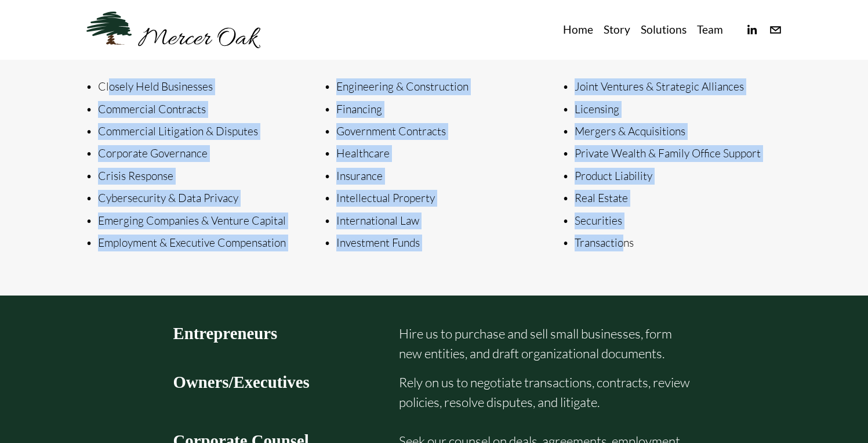 The width and height of the screenshot is (868, 443). What do you see at coordinates (547, 343) in the screenshot?
I see `p: Hire us to purchase and sell small businesses, form new entities, and draft organizational docume...` at bounding box center [547, 343].